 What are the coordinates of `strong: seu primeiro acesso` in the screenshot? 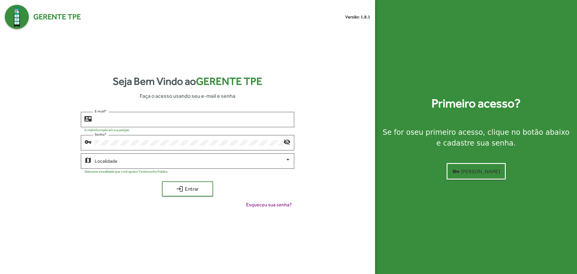 It's located at (446, 132).